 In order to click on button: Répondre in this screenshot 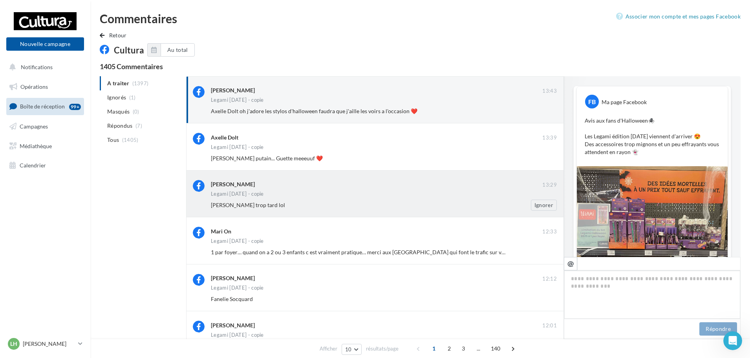, I will do `click(718, 329)`.